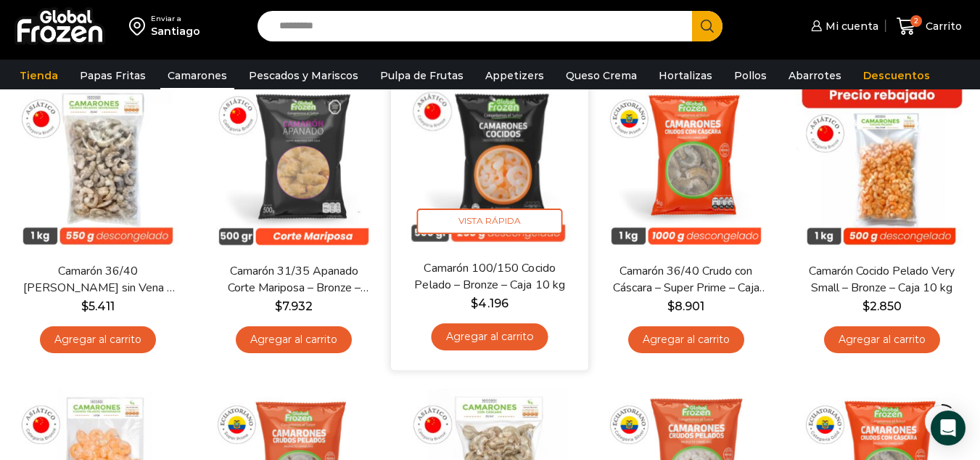 The height and width of the screenshot is (460, 980). What do you see at coordinates (514, 76) in the screenshot?
I see `a: Appetizers` at bounding box center [514, 76].